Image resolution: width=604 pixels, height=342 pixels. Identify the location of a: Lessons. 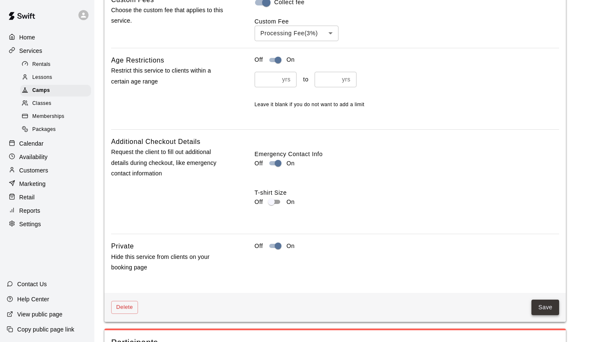
(57, 77).